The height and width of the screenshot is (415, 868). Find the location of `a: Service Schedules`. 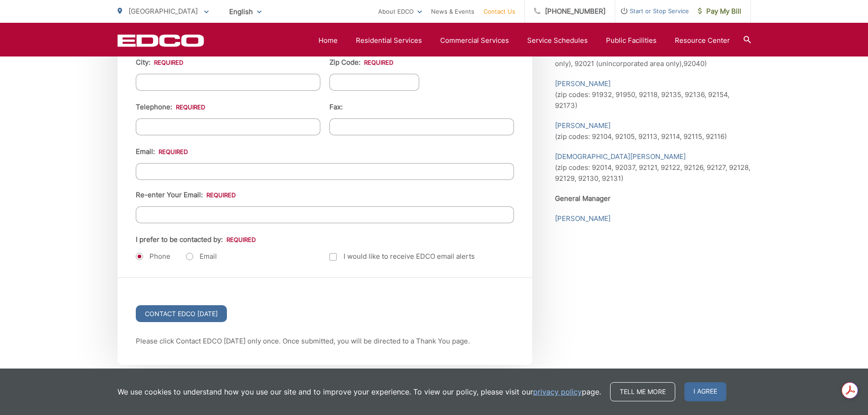

a: Service Schedules is located at coordinates (557, 40).